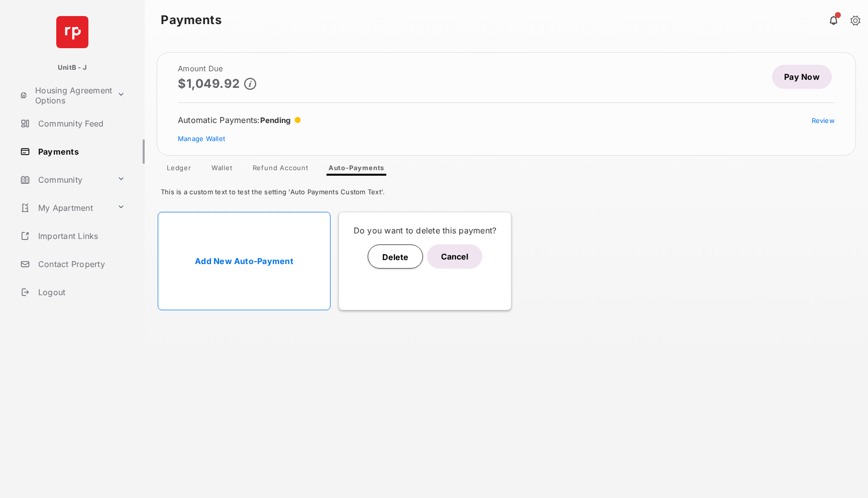  What do you see at coordinates (65, 208) in the screenshot?
I see `a: My Apartment` at bounding box center [65, 208].